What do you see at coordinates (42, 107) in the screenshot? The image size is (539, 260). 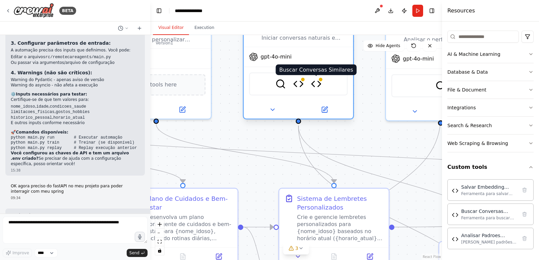 I see `code: idade` at bounding box center [42, 107].